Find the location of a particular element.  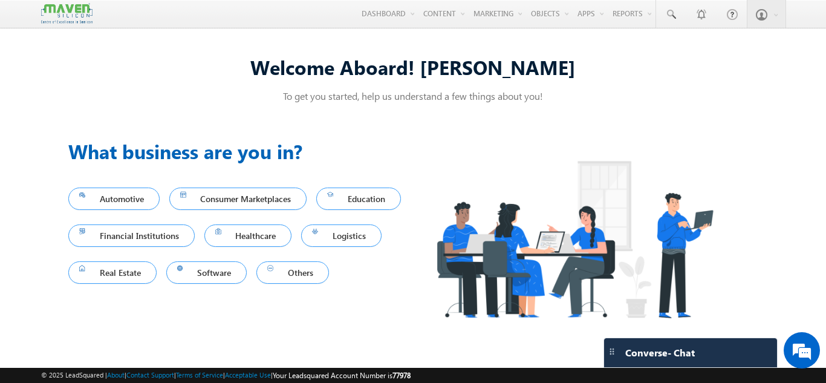

p: To get you started, help us understand a few things about you! is located at coordinates (413, 96).